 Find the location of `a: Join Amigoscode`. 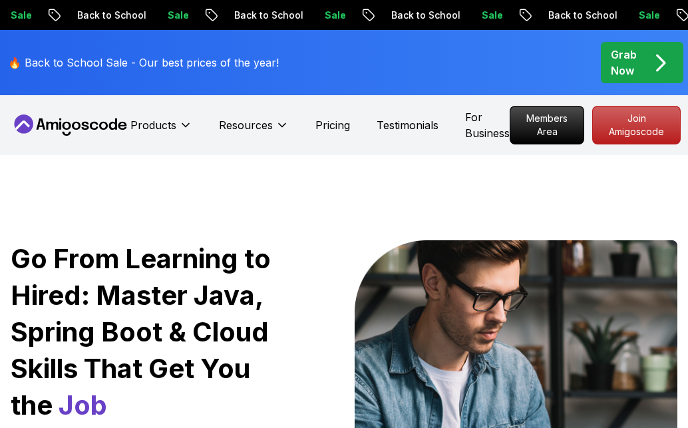

a: Join Amigoscode is located at coordinates (636, 125).